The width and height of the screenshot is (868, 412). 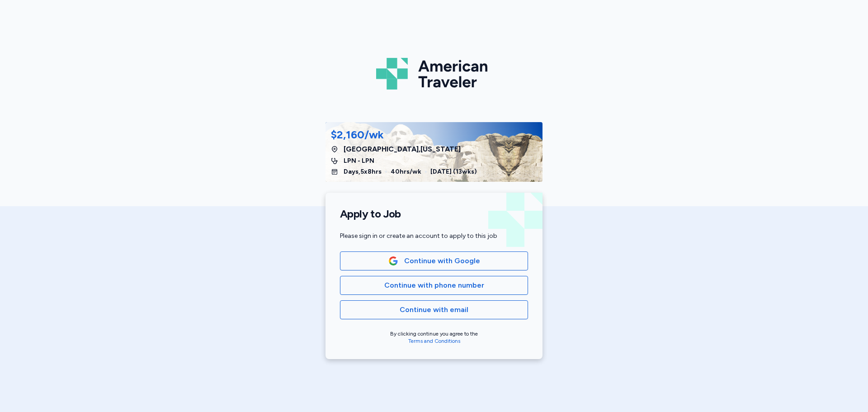 I want to click on span: 40 hrs/wk, so click(x=406, y=172).